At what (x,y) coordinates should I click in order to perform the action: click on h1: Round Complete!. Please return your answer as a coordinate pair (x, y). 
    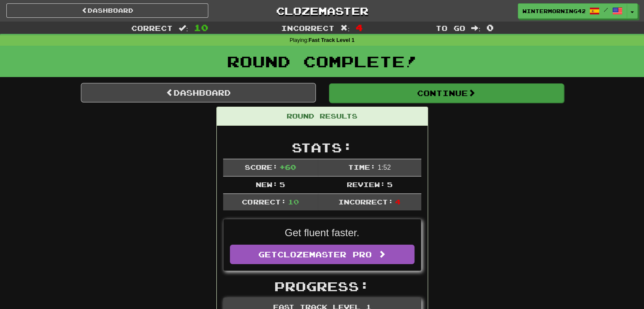
    Looking at the image, I should click on (322, 61).